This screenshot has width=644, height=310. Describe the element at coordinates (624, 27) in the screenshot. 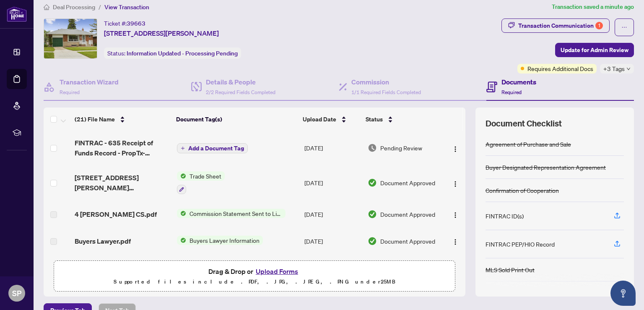

I see `span: ellipsis` at that location.